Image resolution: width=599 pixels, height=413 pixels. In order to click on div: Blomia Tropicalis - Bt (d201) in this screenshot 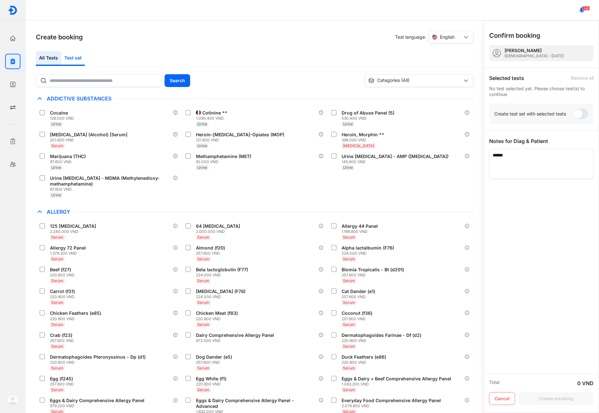, I will do `click(373, 270)`.